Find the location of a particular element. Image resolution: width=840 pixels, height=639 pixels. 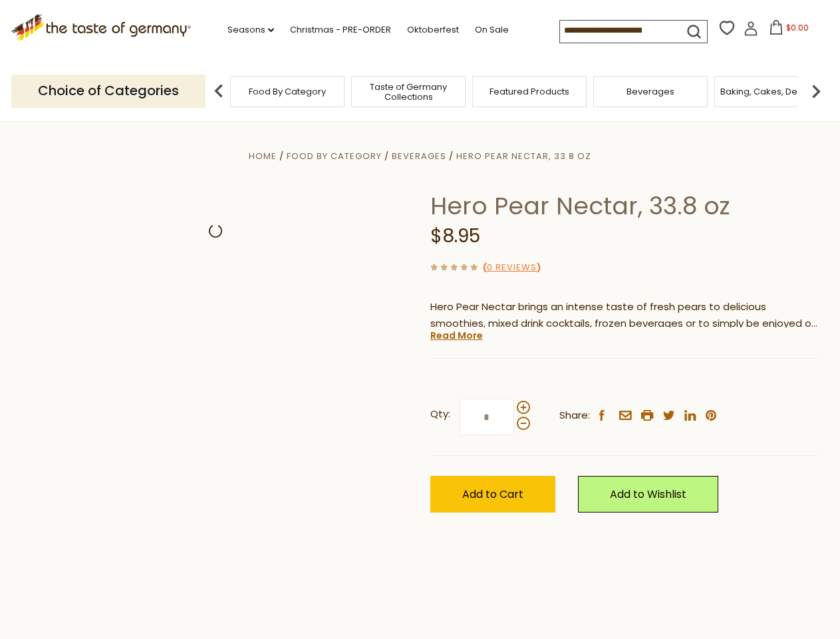

span: Taste of Germany Collections is located at coordinates (408, 92).